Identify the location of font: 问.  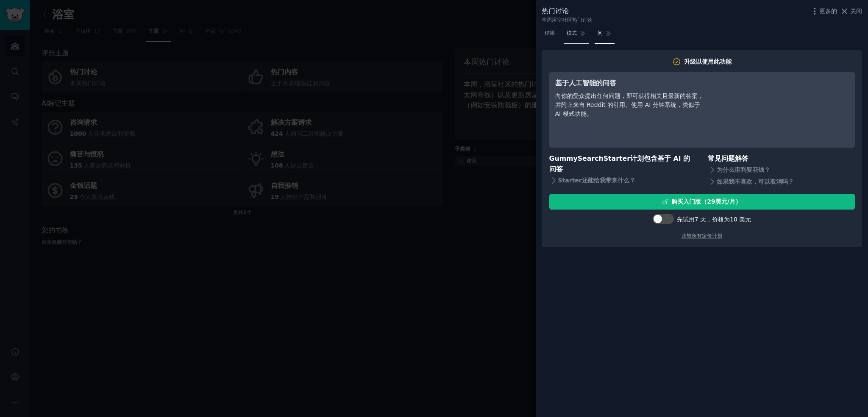
(600, 33).